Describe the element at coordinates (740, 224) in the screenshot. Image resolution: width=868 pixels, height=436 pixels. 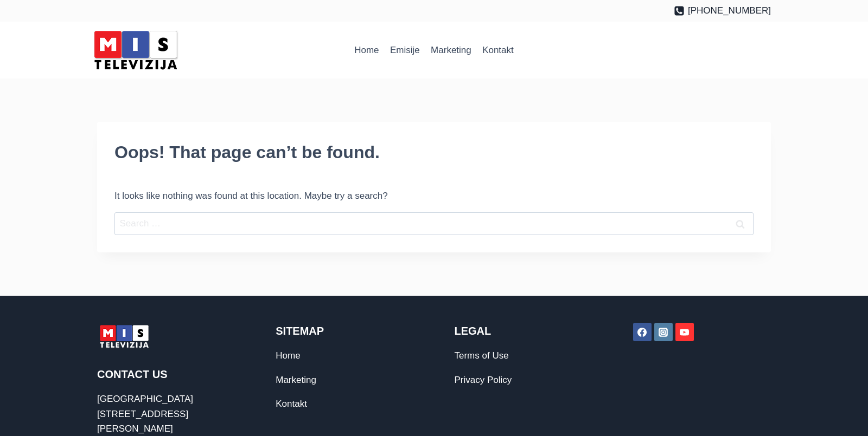
I see `input: Search` at that location.